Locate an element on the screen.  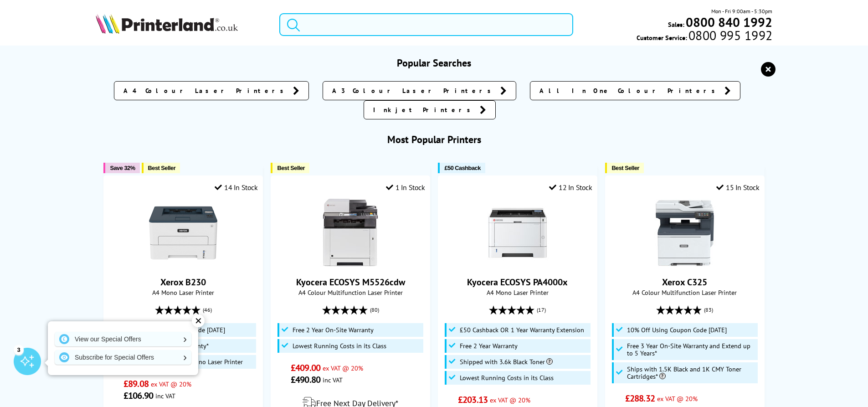
div: 15 In Stock is located at coordinates (738, 187).